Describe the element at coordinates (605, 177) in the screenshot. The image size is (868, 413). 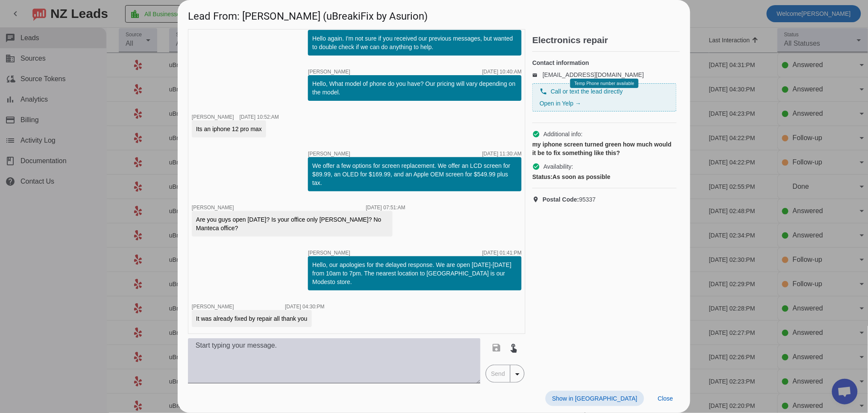
I see `div: As soon as possible` at that location.